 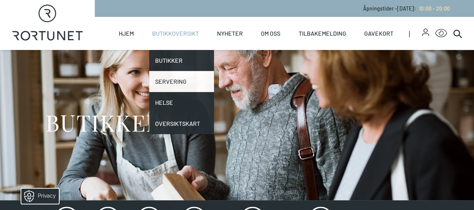 I want to click on button: Open Accessibility Menu, so click(x=441, y=33).